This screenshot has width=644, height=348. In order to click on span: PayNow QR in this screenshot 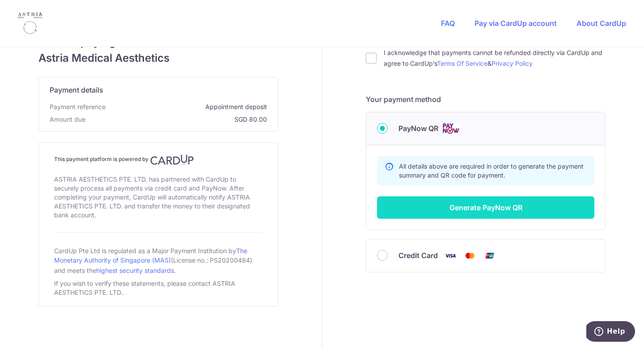, I will do `click(418, 128)`.